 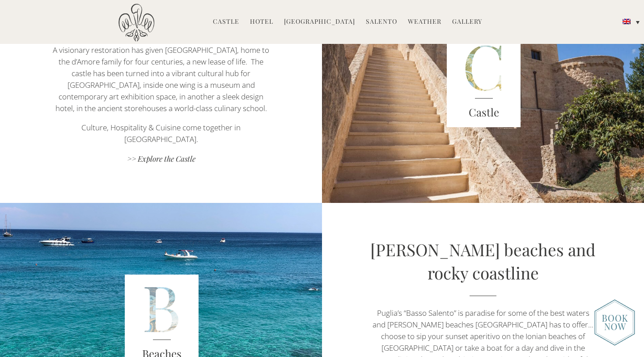 I want to click on img: English, so click(x=626, y=21).